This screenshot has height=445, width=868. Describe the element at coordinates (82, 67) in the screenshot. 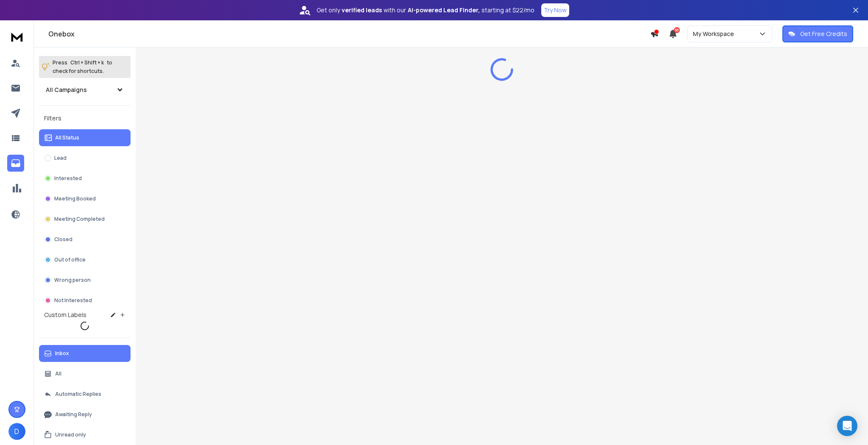

I see `p: Press to check for shortcuts.` at that location.